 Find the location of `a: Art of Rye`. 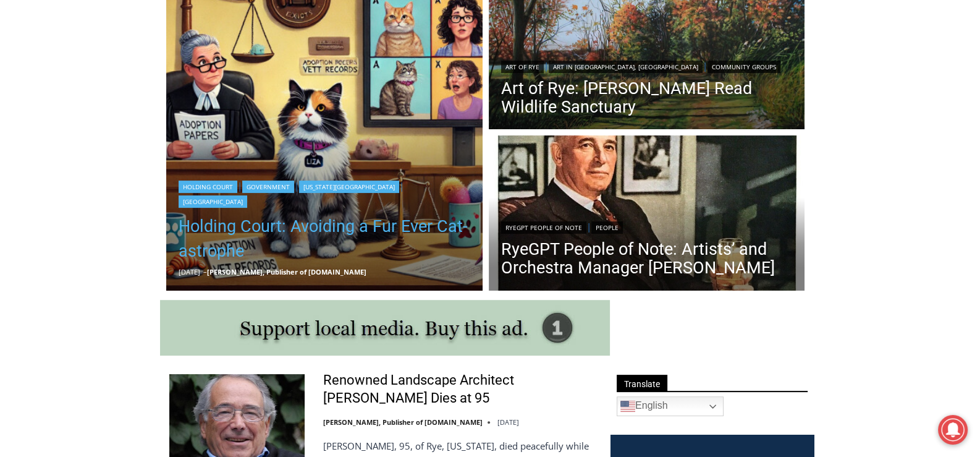

a: Art of Rye is located at coordinates (523, 67).